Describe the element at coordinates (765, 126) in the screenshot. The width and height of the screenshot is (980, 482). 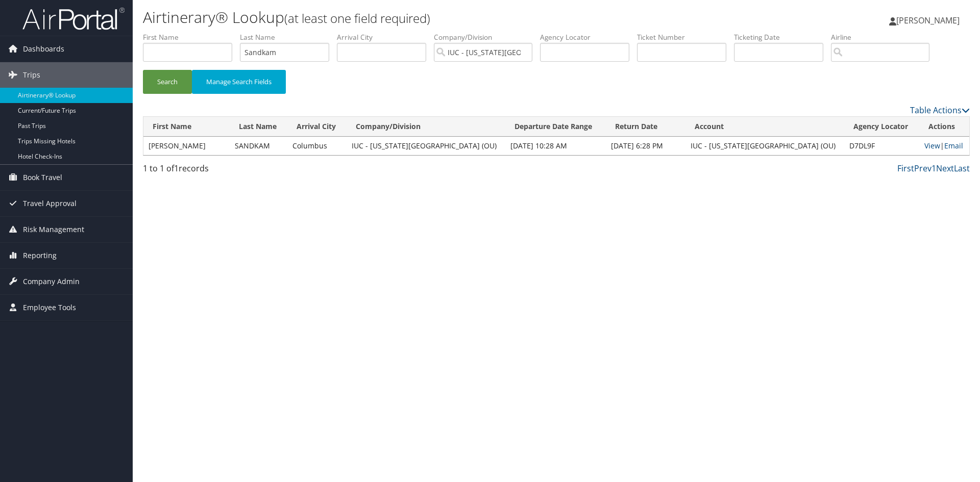
I see `th: Account: activate to sort column ascending` at that location.